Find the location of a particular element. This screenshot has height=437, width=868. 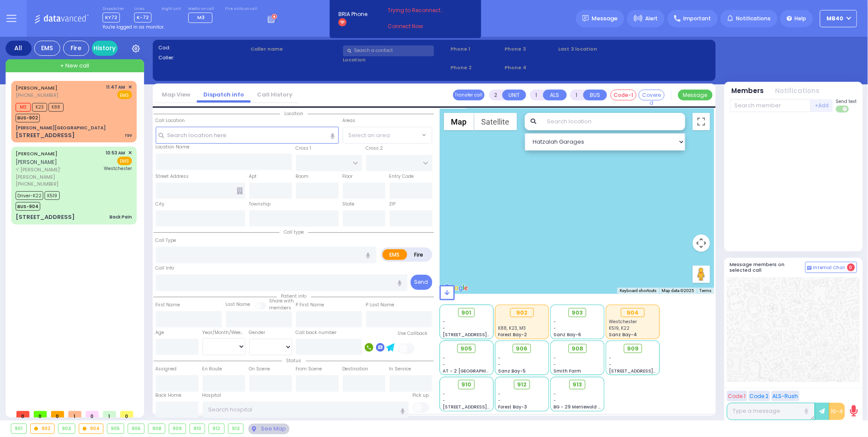

span: Message is located at coordinates (604, 19).